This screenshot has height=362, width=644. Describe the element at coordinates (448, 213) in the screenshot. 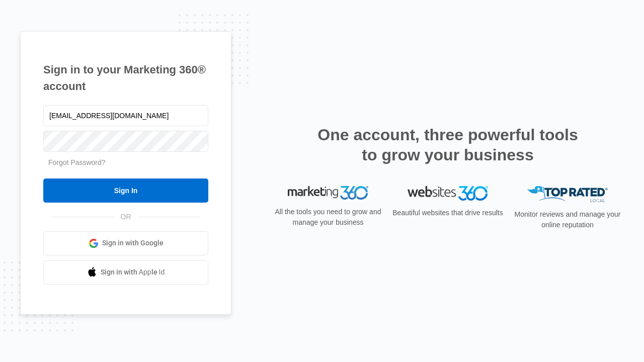

I see `p: Beautiful websites that drive results` at that location.